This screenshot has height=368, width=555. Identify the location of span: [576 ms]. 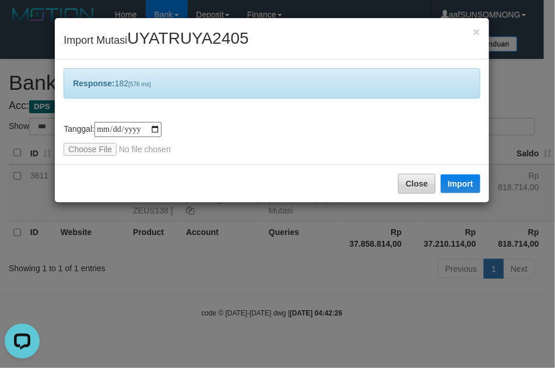
(139, 84).